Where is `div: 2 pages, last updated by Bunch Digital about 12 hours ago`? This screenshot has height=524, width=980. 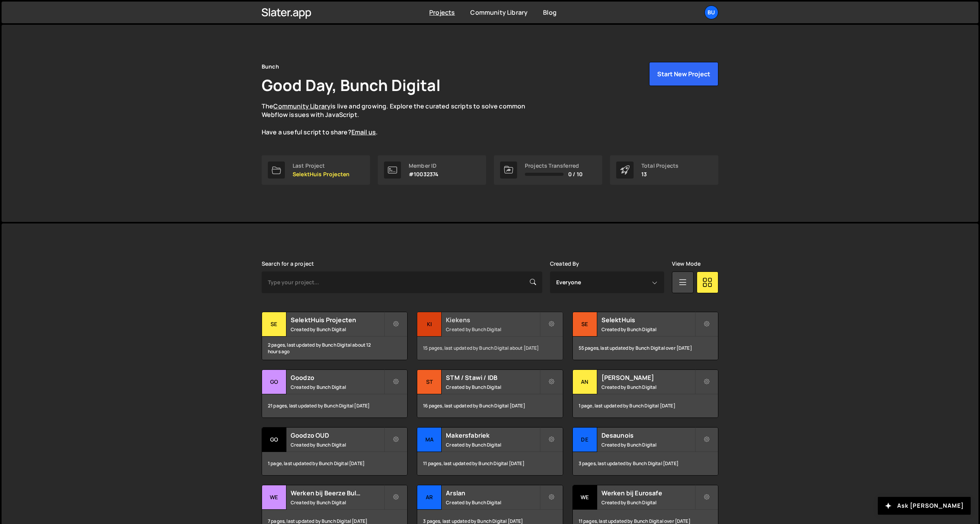 div: 2 pages, last updated by Bunch Digital about 12 hours ago is located at coordinates (334, 348).